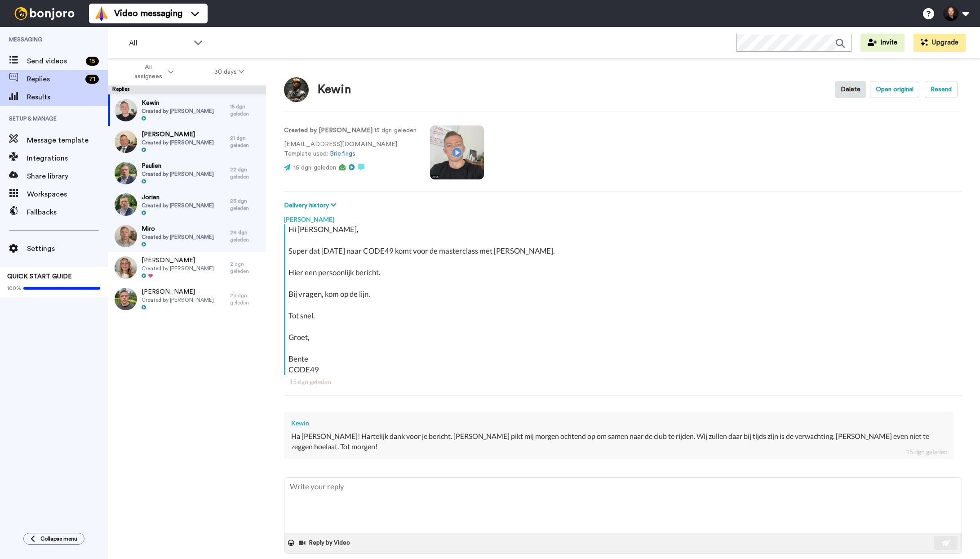  Describe the element at coordinates (67, 97) in the screenshot. I see `span: Results` at that location.